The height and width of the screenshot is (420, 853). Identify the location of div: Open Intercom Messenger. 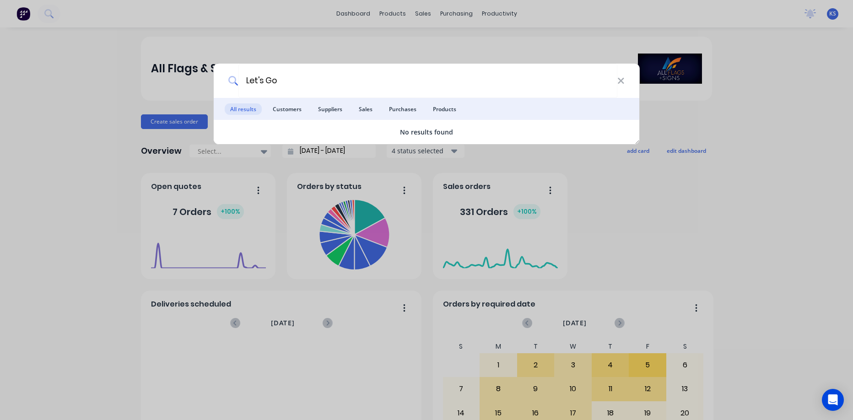
(833, 400).